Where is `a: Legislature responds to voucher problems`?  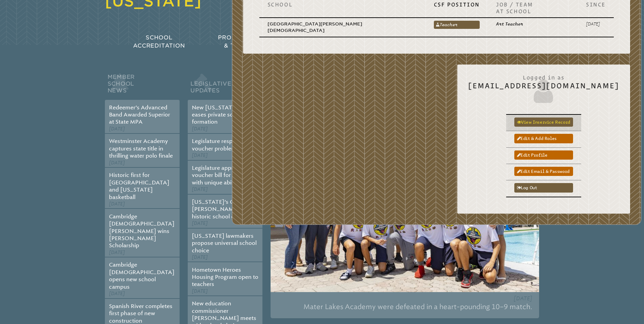 a: Legislature responds to voucher problems is located at coordinates (222, 144).